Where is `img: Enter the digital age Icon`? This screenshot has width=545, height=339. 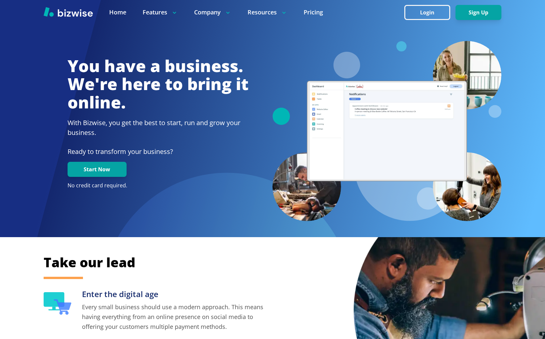
img: Enter the digital age Icon is located at coordinates (57, 304).